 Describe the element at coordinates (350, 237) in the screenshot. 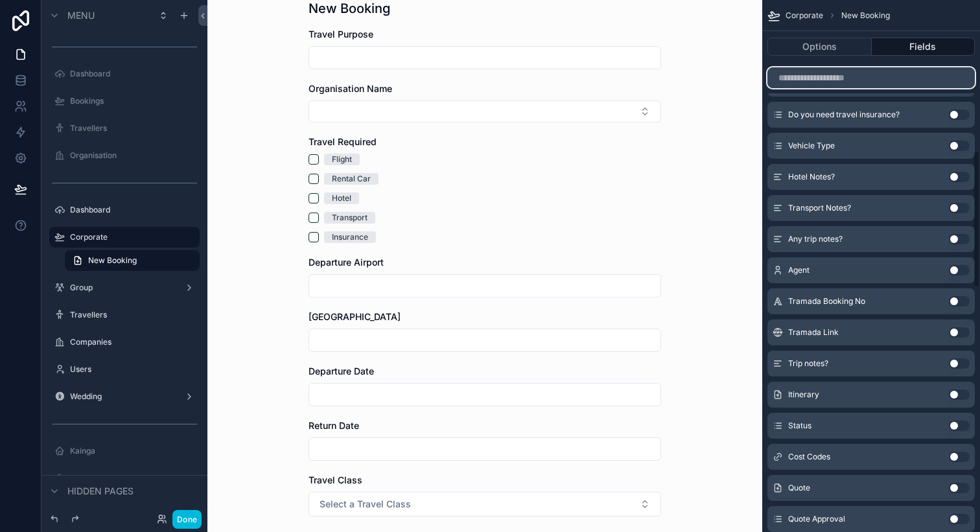

I see `div: Insurance` at that location.